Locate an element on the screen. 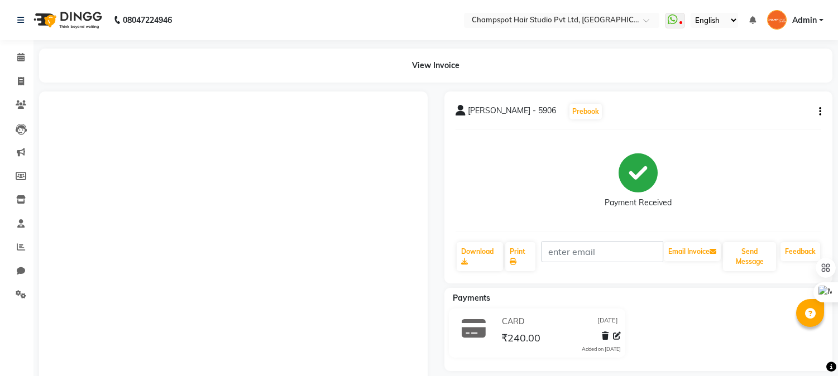  img: logo is located at coordinates (66, 20).